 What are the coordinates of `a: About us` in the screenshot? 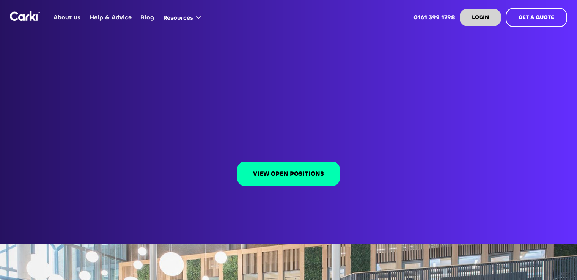 It's located at (67, 17).